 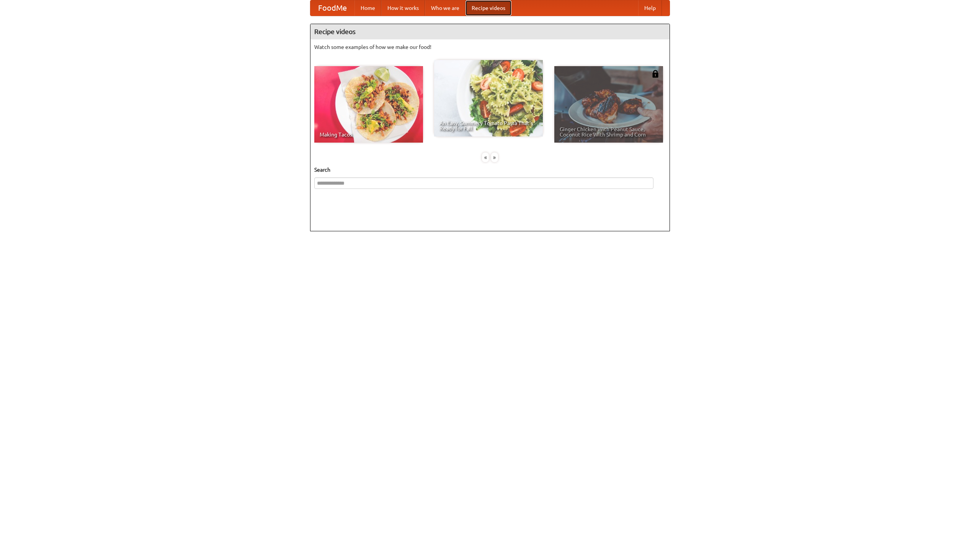 I want to click on span: Making Tacos, so click(x=368, y=135).